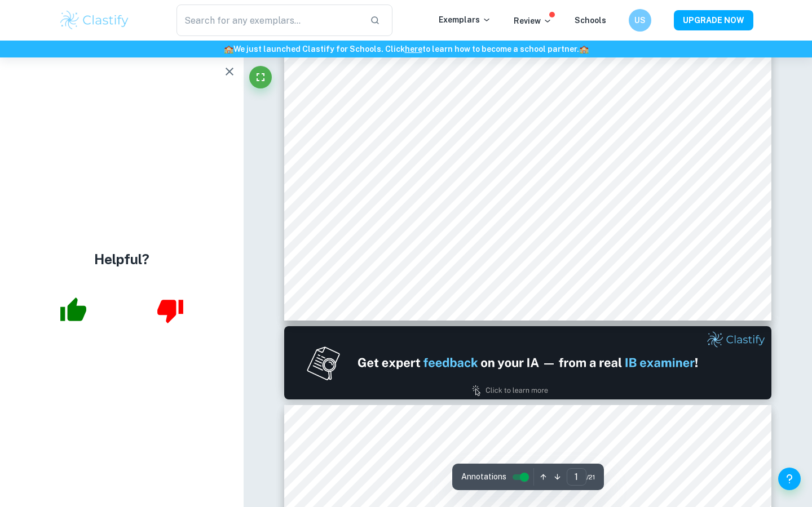 The width and height of the screenshot is (812, 507). I want to click on span: Annotations, so click(484, 476).